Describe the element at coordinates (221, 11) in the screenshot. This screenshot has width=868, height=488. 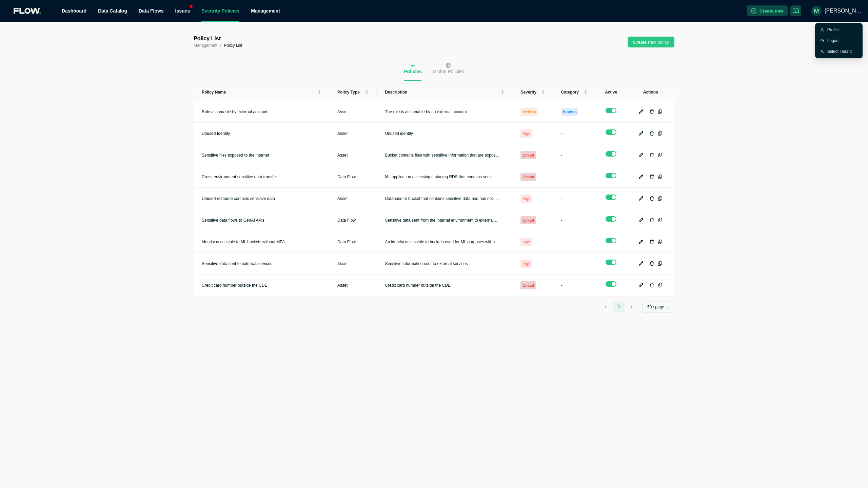
I see `a: Security Policies` at that location.